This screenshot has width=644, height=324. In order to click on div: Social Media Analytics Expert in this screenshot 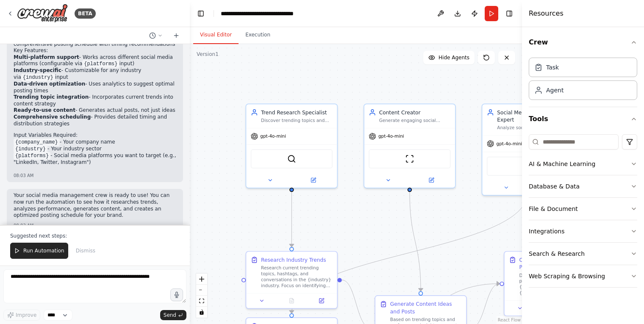, I will do `click(533, 116)`.